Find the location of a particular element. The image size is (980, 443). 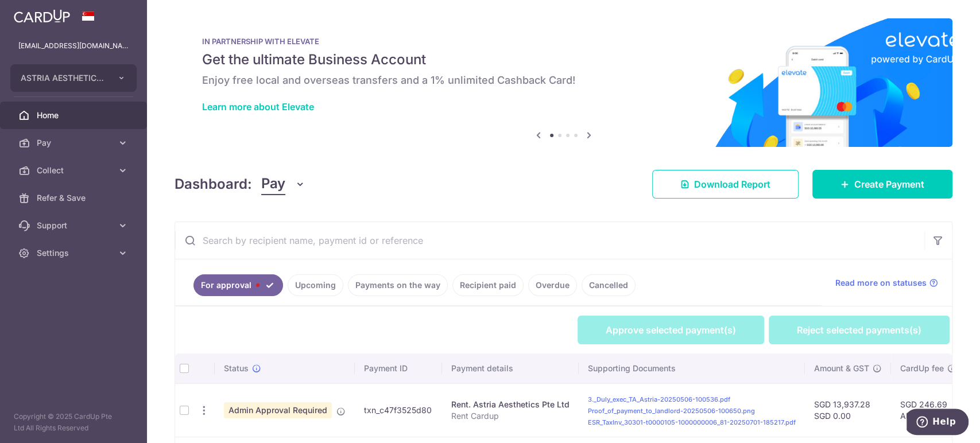

a: For approval is located at coordinates (239, 285).